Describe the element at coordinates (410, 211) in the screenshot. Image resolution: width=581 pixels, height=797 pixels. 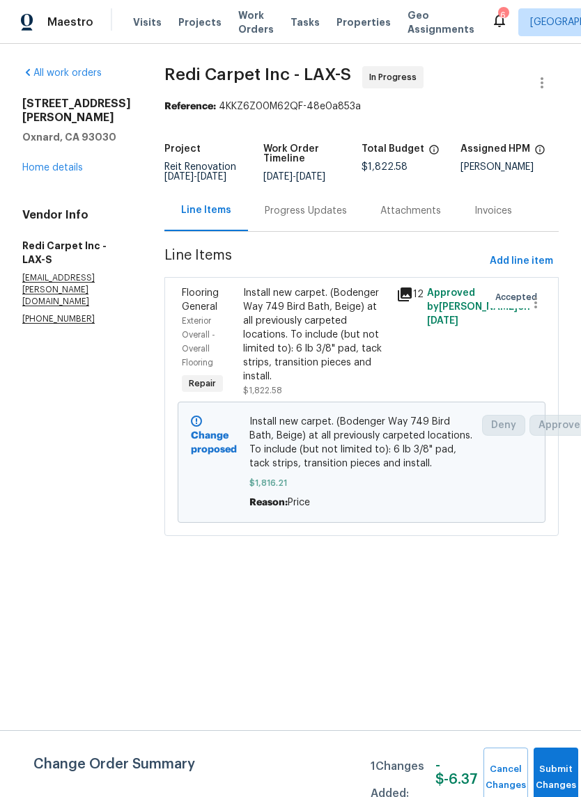
I see `div: Attachments` at that location.